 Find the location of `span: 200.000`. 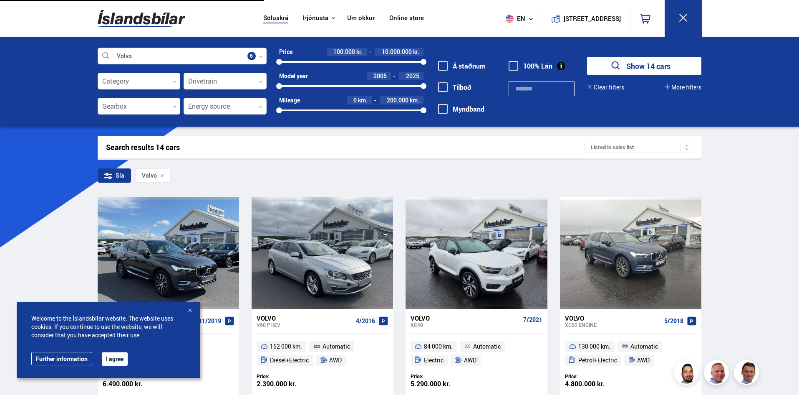

span: 200.000 is located at coordinates (398, 100).